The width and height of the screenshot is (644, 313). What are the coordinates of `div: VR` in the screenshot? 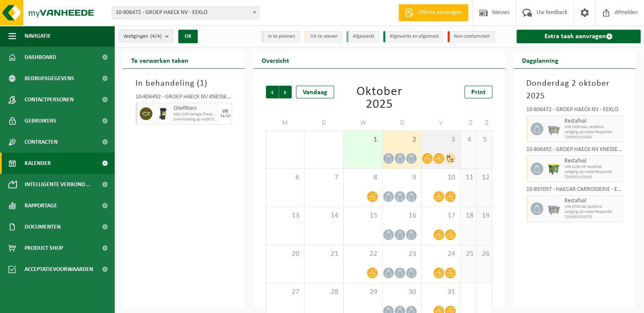 It's located at (226, 112).